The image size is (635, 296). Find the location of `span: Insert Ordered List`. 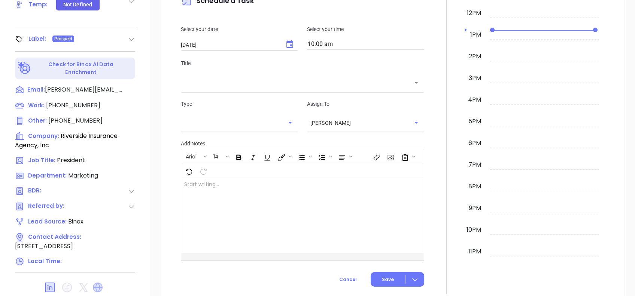

span: Insert Ordered List is located at coordinates (324, 156).